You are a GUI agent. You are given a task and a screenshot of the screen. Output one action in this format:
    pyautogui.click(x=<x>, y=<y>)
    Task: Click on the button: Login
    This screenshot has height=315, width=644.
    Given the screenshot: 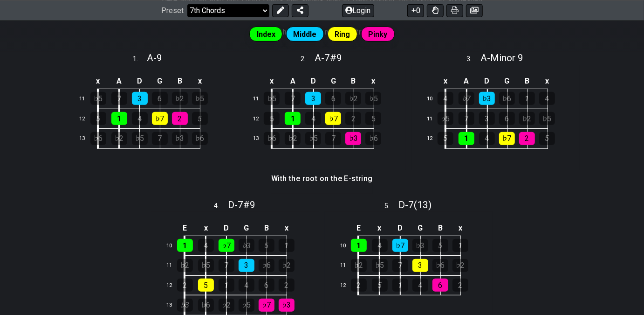 What is the action you would take?
    pyautogui.click(x=358, y=10)
    